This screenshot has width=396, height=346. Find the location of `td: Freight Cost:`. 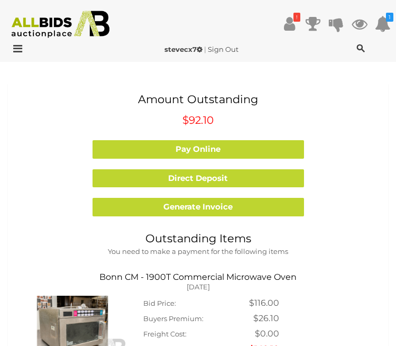

td: Freight Cost: is located at coordinates (196, 334).